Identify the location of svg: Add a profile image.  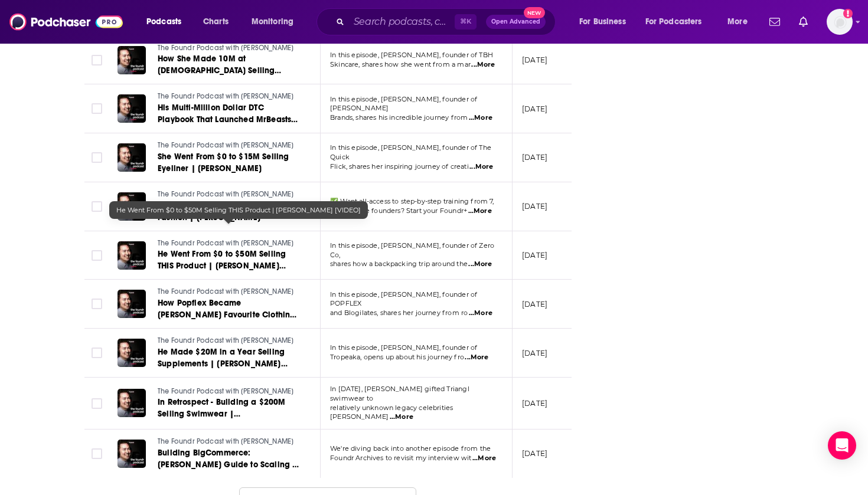
(848, 14).